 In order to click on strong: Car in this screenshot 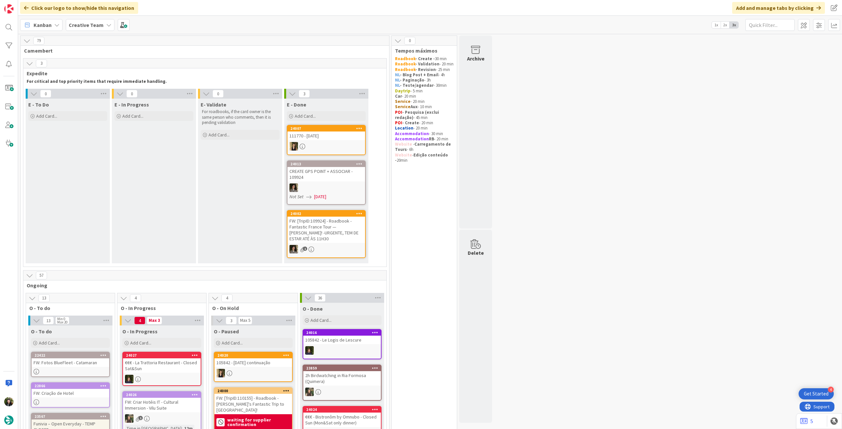, I will do `click(398, 96)`.